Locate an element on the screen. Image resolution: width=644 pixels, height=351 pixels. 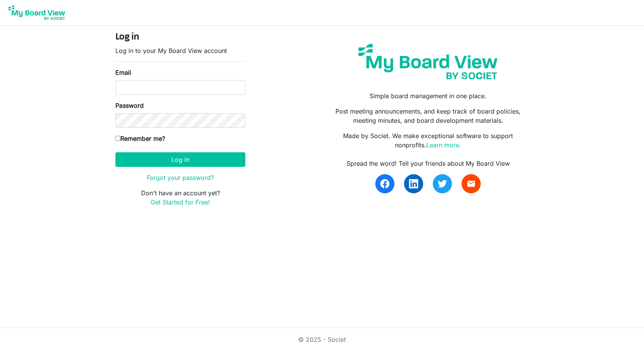
button: Log in is located at coordinates (180, 159).